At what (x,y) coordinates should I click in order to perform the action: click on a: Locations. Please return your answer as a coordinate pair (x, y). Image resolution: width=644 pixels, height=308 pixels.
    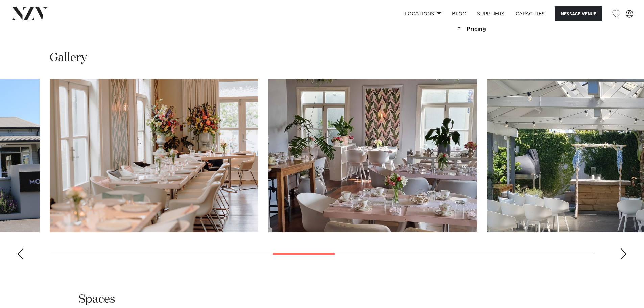
    Looking at the image, I should click on (423, 13).